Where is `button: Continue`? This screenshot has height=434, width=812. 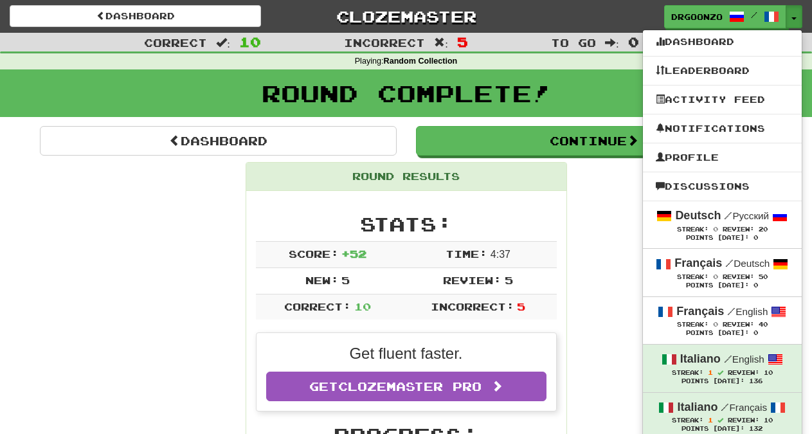
button: Continue is located at coordinates (594, 141).